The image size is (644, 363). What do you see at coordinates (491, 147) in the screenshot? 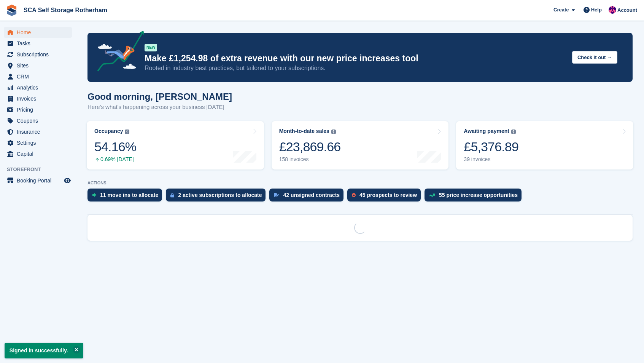
I see `div: £5,376.89` at bounding box center [491, 147].